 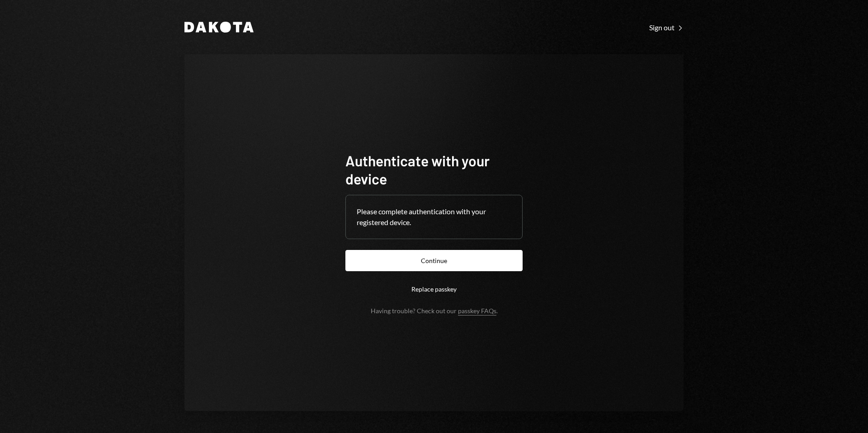 What do you see at coordinates (434, 289) in the screenshot?
I see `button: Replace passkey` at bounding box center [434, 289].